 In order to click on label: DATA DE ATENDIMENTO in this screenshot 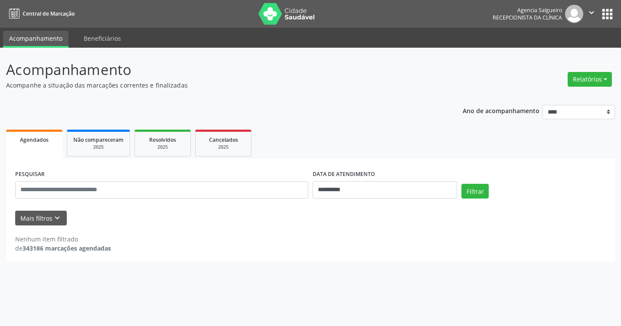, I will do `click(344, 174)`.